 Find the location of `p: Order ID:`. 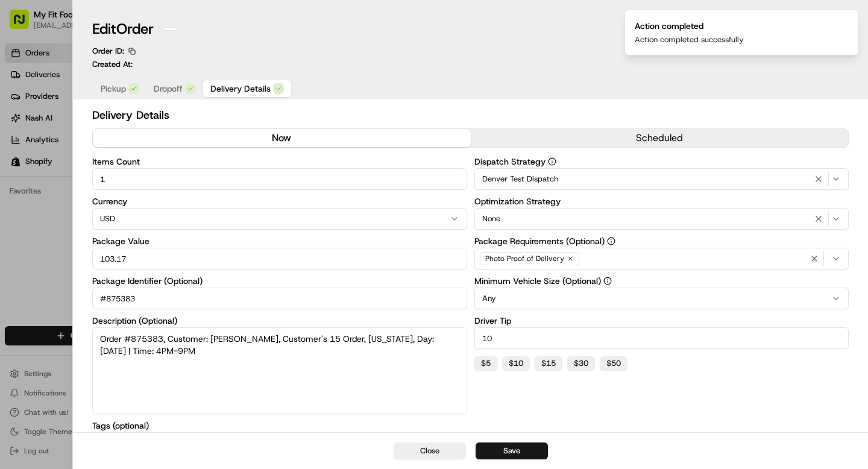

p: Order ID: is located at coordinates (108, 51).